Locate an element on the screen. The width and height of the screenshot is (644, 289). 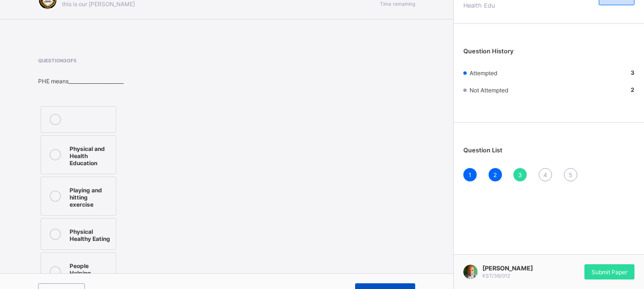
span: Question 3 of 5 is located at coordinates (105, 60).